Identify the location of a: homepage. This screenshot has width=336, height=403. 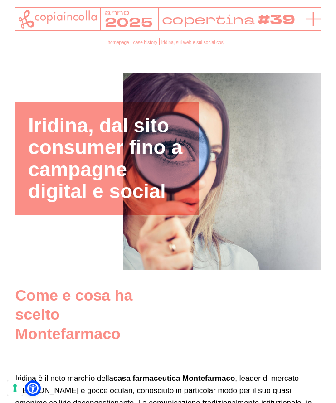
(118, 42).